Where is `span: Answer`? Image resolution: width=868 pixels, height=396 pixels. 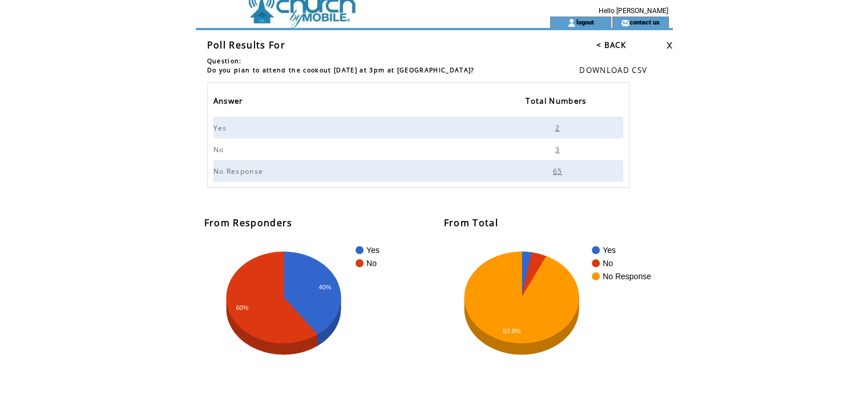
span: Answer is located at coordinates (230, 102).